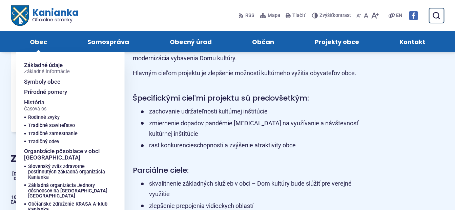 This screenshot has height=210, width=455. What do you see at coordinates (38, 41) in the screenshot?
I see `a: Obec` at bounding box center [38, 41].